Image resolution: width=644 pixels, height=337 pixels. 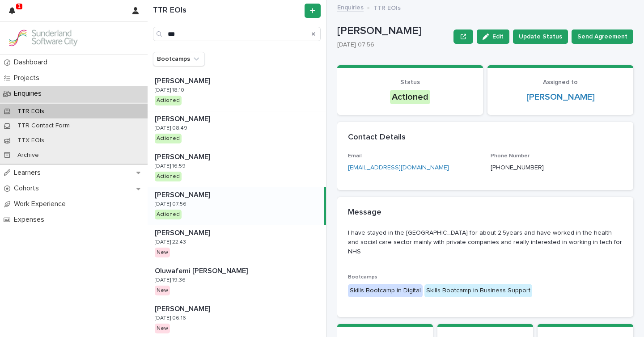 What do you see at coordinates (561, 82) in the screenshot?
I see `span: Assigned to` at bounding box center [561, 82].